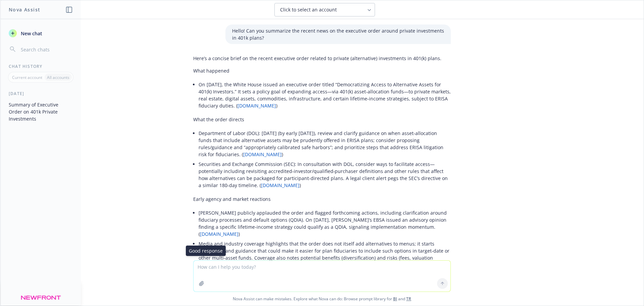 This screenshot has height=306, width=644. Describe the element at coordinates (58, 77) in the screenshot. I see `p: All accounts` at that location.